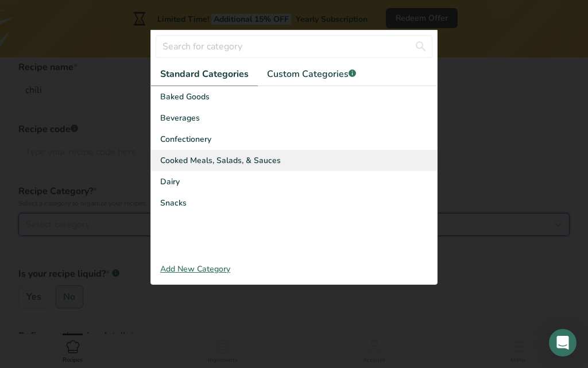 Image resolution: width=588 pixels, height=368 pixels. Describe the element at coordinates (180, 117) in the screenshot. I see `span: Beverages` at that location.